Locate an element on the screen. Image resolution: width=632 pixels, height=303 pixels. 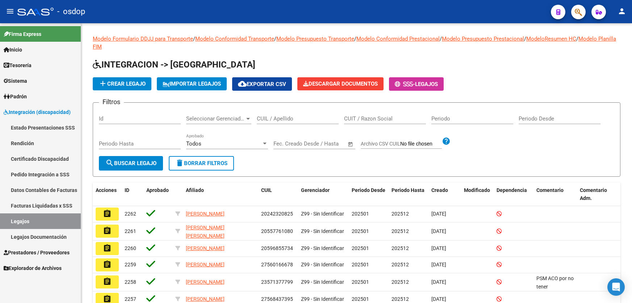
span: Inicio is located at coordinates (13, 50).